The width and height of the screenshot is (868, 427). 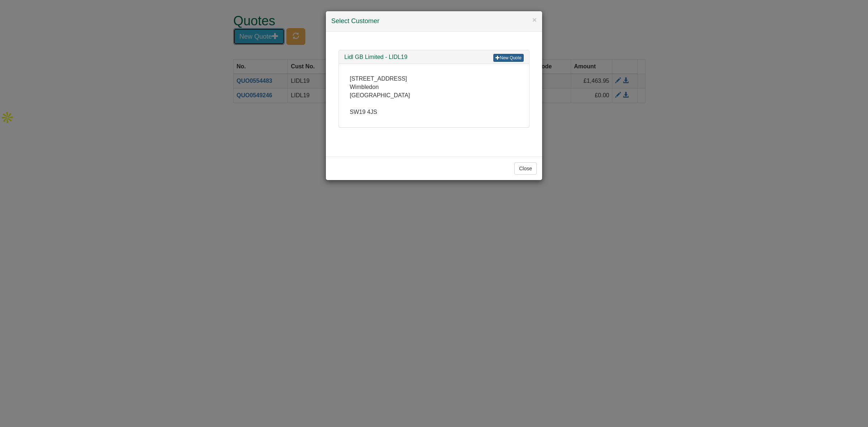 I want to click on h4: Select Customer, so click(x=434, y=21).